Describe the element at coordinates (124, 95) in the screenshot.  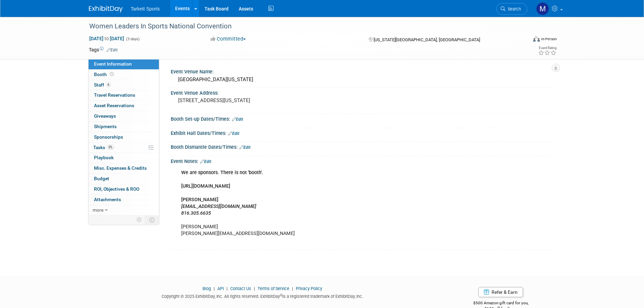
I see `a: Travel Reservations` at that location.